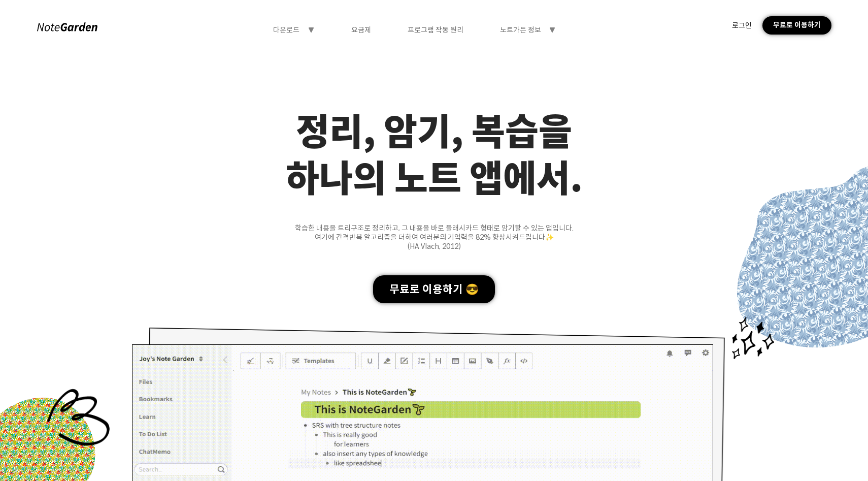 This screenshot has width=868, height=481. What do you see at coordinates (520, 30) in the screenshot?
I see `div: 노트가든 정보` at bounding box center [520, 30].